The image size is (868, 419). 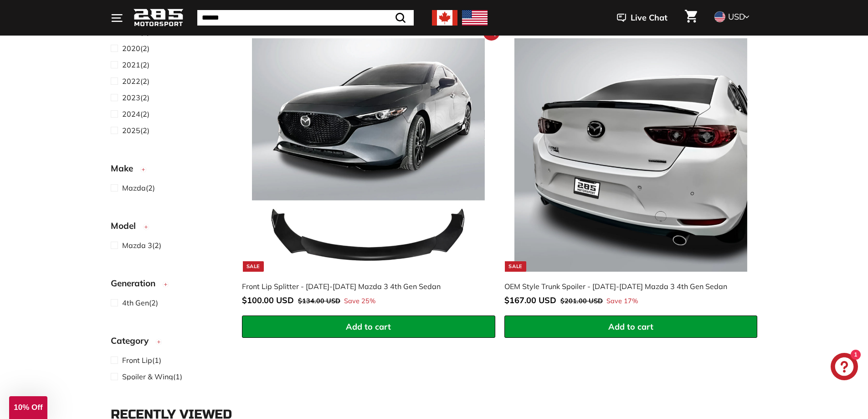 What do you see at coordinates (159, 18) in the screenshot?
I see `img: Logo_285_Motorsport_areodynamics_components` at bounding box center [159, 18].